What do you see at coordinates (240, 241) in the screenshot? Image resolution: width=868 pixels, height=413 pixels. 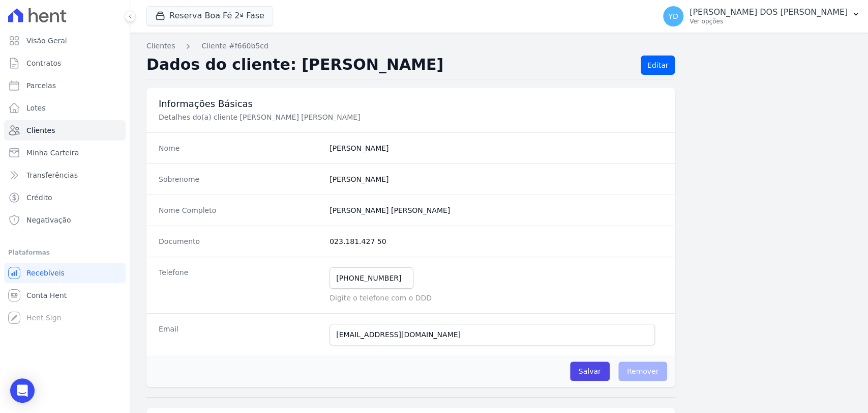 I see `dt: Documento` at bounding box center [240, 241].